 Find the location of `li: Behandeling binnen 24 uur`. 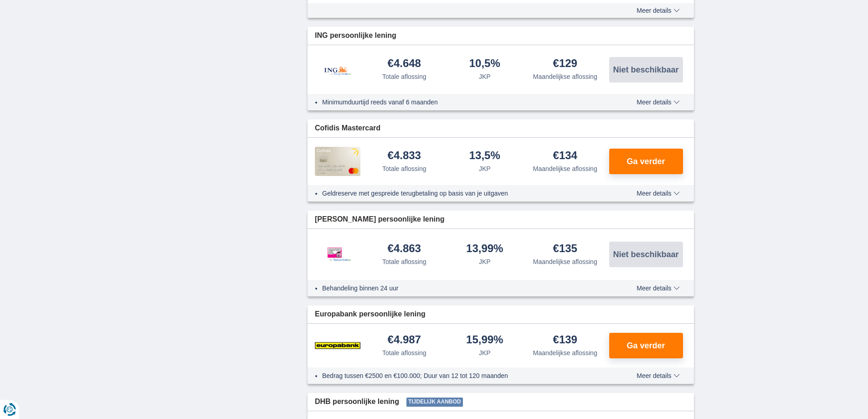

li: Behandeling binnen 24 uur is located at coordinates (462, 288).